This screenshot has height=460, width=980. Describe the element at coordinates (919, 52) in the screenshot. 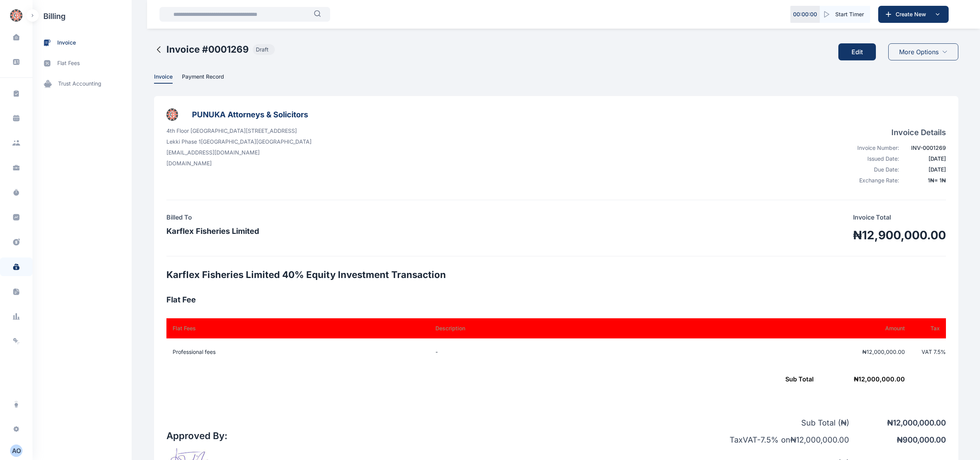

I see `span: More Options` at that location.